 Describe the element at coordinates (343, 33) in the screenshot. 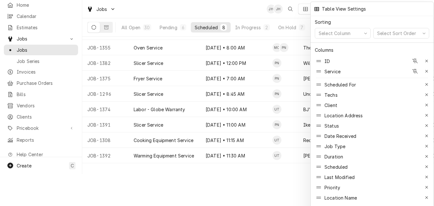

I see `button: Select Column` at that location.